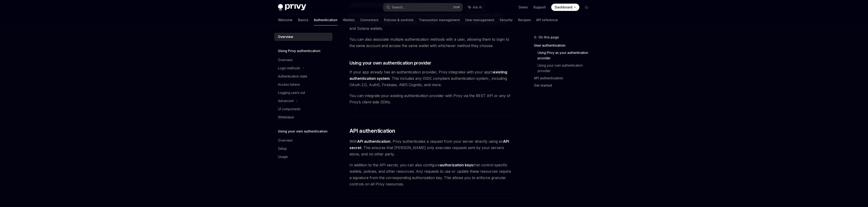  I want to click on a: Wallets, so click(349, 20).